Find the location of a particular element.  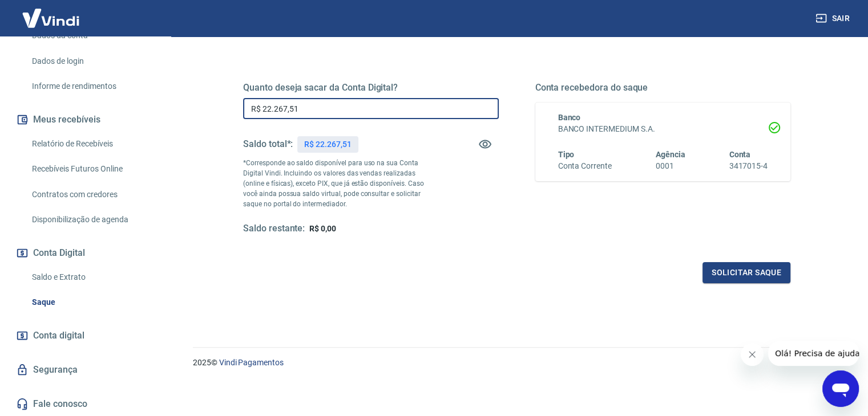

span: Banco is located at coordinates (569, 118).